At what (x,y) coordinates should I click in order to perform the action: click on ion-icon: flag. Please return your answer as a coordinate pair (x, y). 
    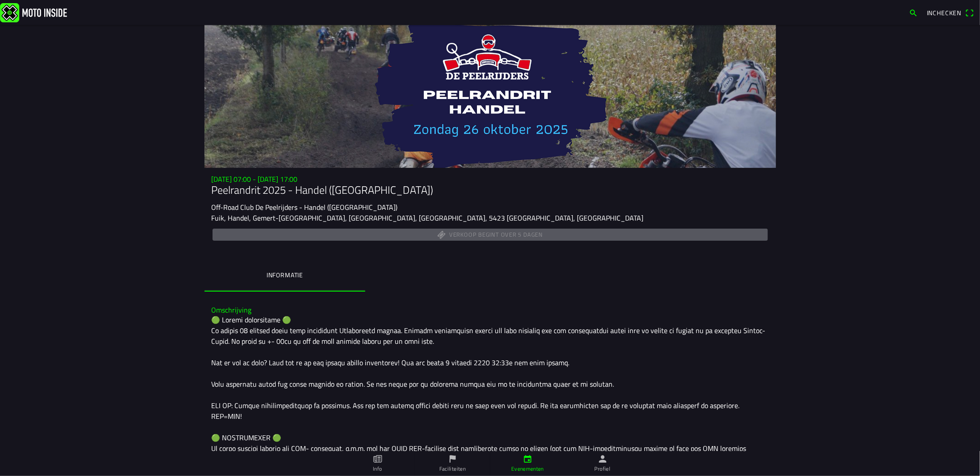
    Looking at the image, I should click on (452, 459).